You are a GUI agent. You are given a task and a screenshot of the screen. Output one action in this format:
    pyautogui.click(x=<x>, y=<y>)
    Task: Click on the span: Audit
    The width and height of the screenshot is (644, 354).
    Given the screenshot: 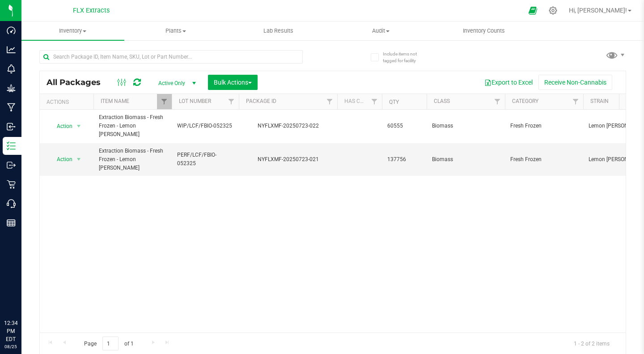 What is the action you would take?
    pyautogui.click(x=381, y=31)
    